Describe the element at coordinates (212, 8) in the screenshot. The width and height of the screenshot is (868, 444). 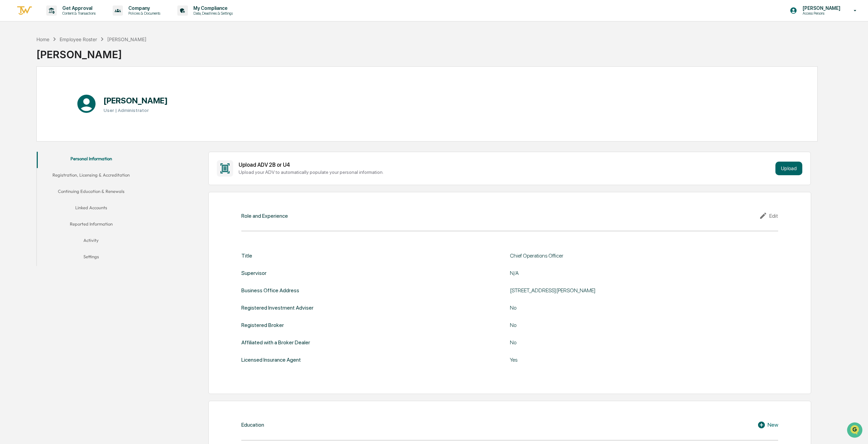
I see `p: My Compliance` at that location.